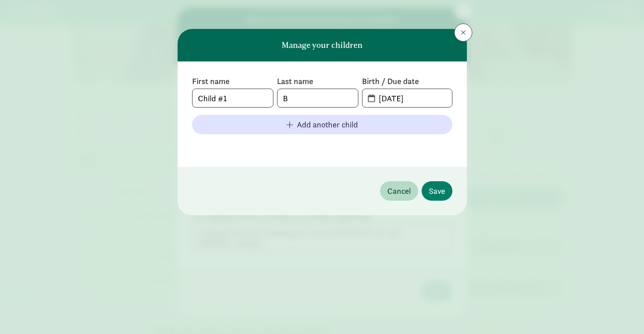 This screenshot has width=644, height=334. What do you see at coordinates (437, 191) in the screenshot?
I see `span: Save` at bounding box center [437, 191].